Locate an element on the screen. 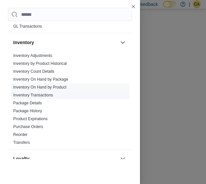  span: Inventory Transactions is located at coordinates (33, 95).